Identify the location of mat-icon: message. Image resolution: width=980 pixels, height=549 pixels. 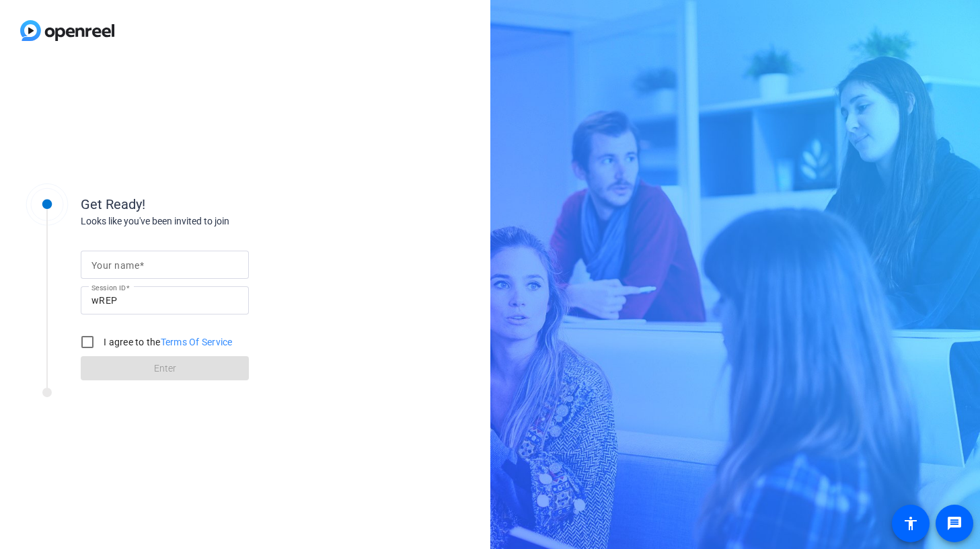
(955, 524).